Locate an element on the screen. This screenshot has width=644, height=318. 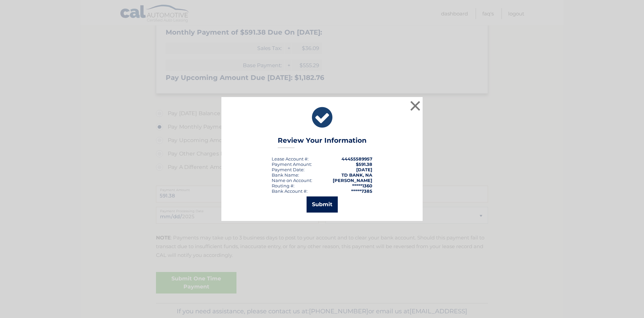
h3: Review Your Information is located at coordinates (322, 142).